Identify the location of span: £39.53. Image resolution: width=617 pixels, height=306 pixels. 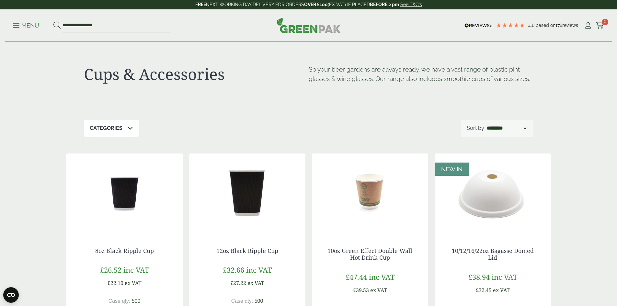
(361, 290).